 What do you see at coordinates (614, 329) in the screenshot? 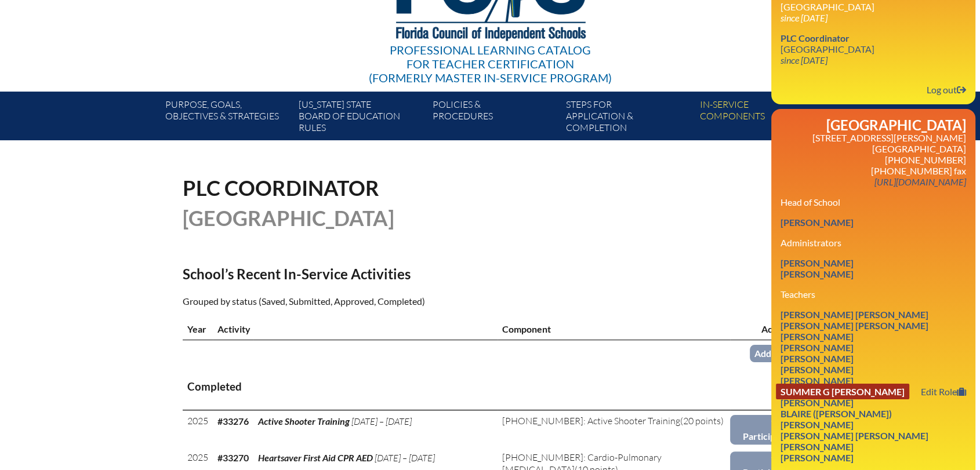
I see `th: Component` at bounding box center [614, 329].